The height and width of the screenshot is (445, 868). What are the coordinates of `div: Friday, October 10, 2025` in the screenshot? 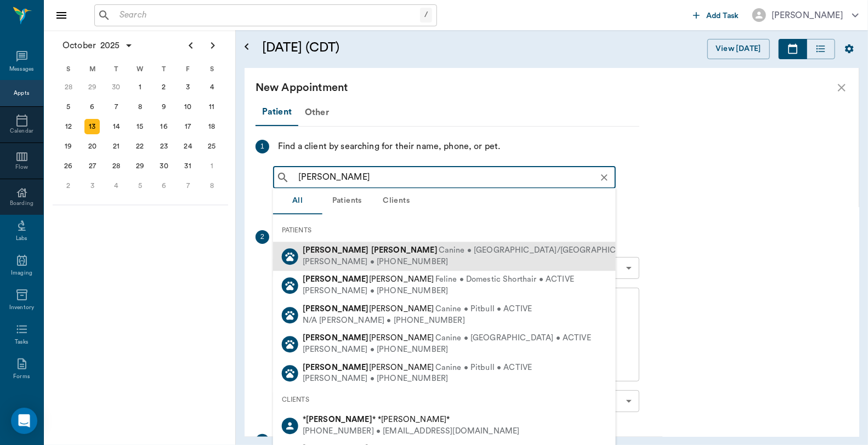 It's located at (188, 106).